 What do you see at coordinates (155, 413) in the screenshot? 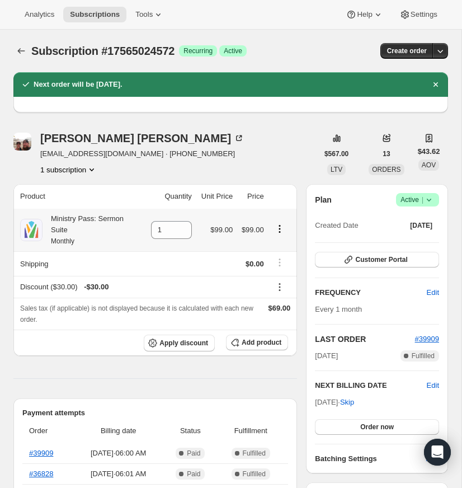
I see `h2: Payment attempts` at bounding box center [155, 413].